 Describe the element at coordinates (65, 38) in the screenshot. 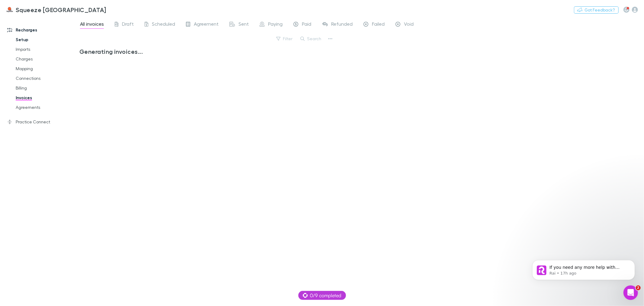

I see `span: If you need any more help with selecting client groups for billing or anything else, please let m...` at that location.